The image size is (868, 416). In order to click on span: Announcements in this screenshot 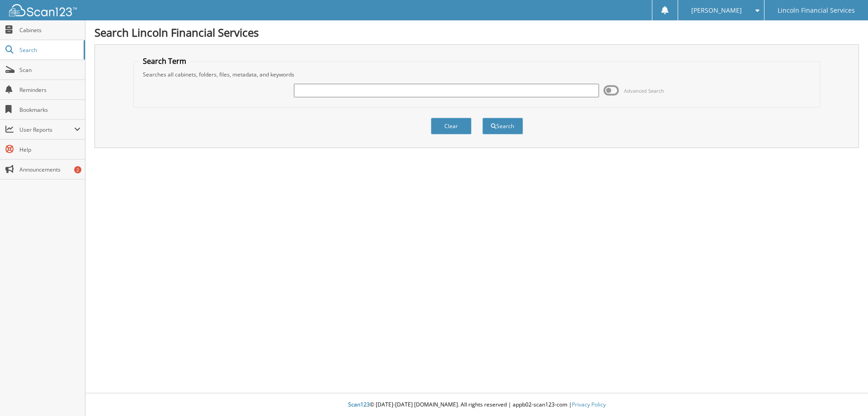, I will do `click(49, 169)`.